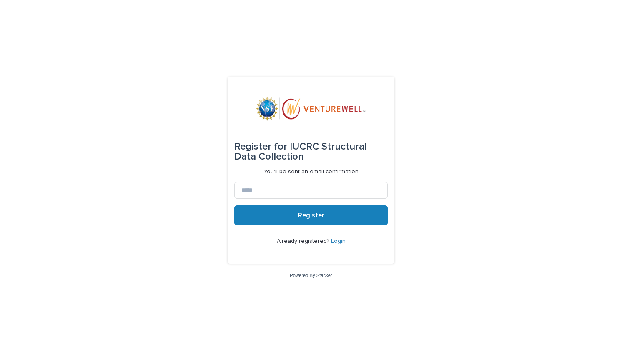 The height and width of the screenshot is (364, 622). Describe the element at coordinates (311, 215) in the screenshot. I see `button: Register` at that location.